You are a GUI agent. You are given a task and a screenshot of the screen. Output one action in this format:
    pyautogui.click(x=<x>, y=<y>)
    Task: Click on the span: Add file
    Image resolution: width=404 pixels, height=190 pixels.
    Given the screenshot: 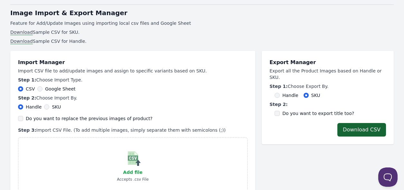 What is the action you would take?
    pyautogui.click(x=133, y=172)
    